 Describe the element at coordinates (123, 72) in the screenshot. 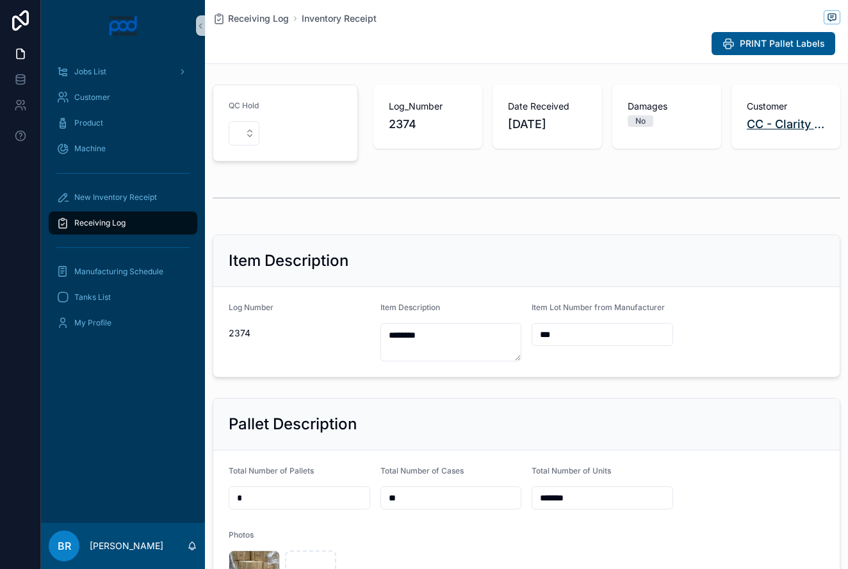

I see `a: Jobs List` at that location.